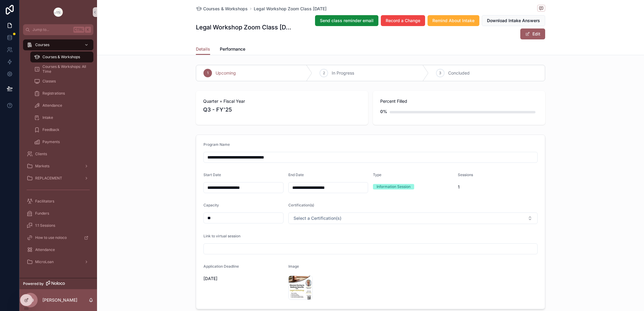 The width and height of the screenshot is (644, 311). Describe the element at coordinates (62, 130) in the screenshot. I see `a: Feedback` at that location.